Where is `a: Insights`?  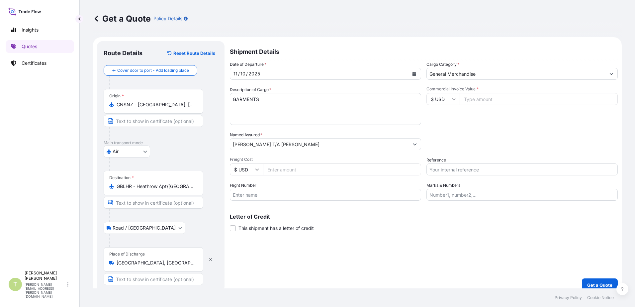 a: Insights is located at coordinates (40, 30).